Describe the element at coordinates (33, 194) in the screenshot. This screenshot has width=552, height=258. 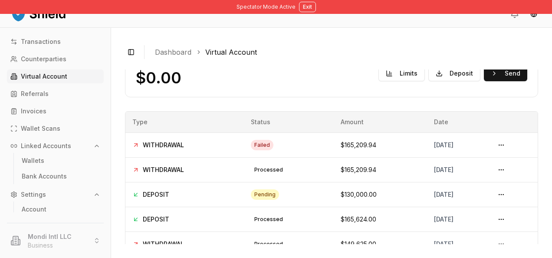
I see `p: Settings` at that location.